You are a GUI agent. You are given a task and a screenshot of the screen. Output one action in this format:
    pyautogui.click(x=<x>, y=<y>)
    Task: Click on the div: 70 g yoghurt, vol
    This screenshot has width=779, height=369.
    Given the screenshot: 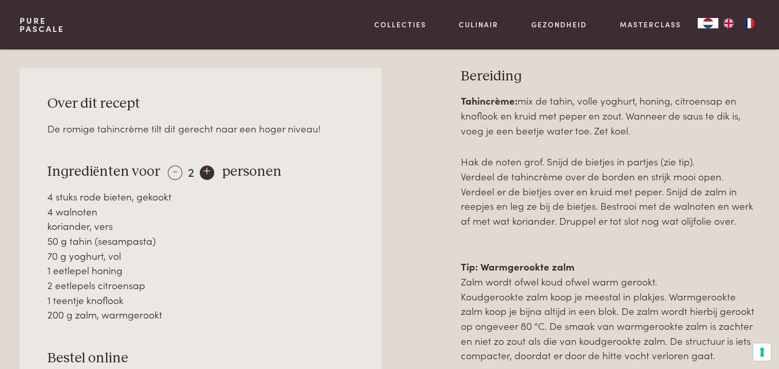 What is the action you would take?
    pyautogui.click(x=201, y=255)
    